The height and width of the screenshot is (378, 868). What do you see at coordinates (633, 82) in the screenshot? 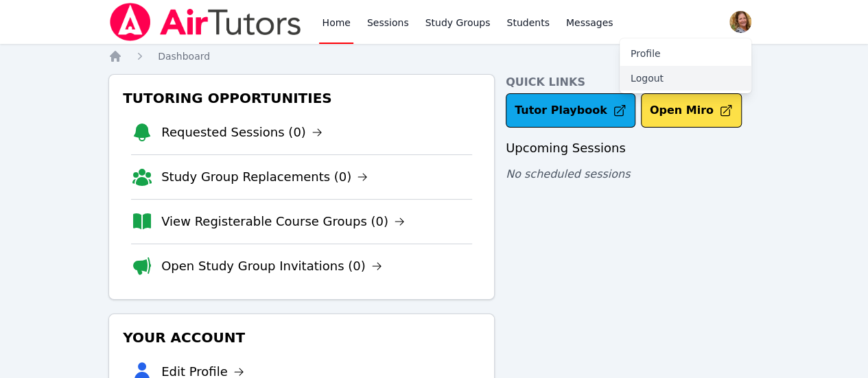
I see `h4: Quick Links` at bounding box center [633, 82].